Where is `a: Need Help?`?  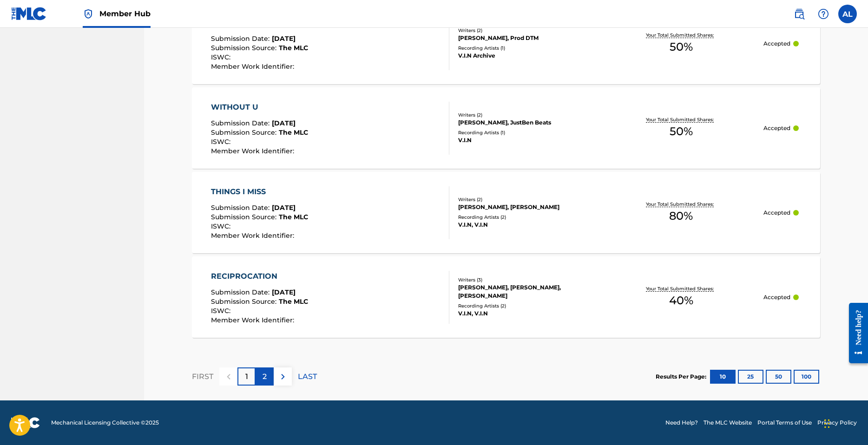
a: Need Help? is located at coordinates (682, 423).